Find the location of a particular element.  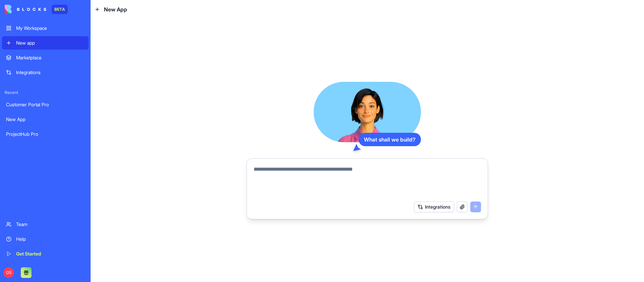

div: My Workspace is located at coordinates (50, 28).